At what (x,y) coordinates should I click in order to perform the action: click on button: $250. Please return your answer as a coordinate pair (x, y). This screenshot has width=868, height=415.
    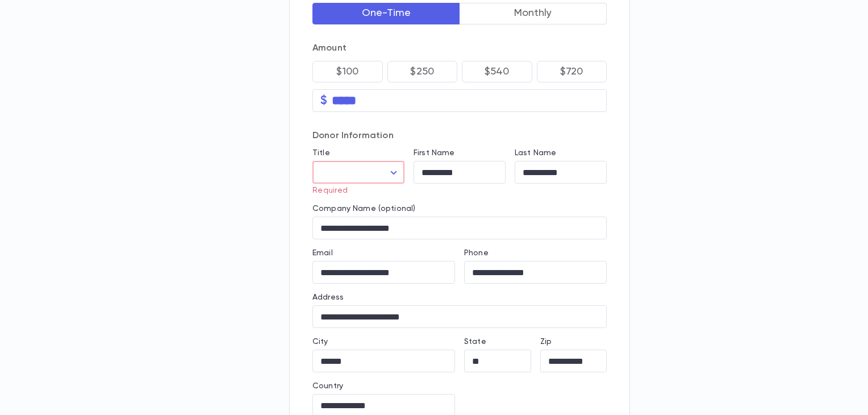
    Looking at the image, I should click on (423, 72).